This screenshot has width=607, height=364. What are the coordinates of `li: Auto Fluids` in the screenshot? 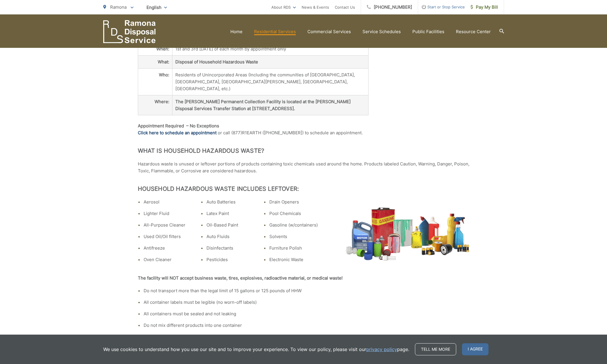 It's located at (231, 237).